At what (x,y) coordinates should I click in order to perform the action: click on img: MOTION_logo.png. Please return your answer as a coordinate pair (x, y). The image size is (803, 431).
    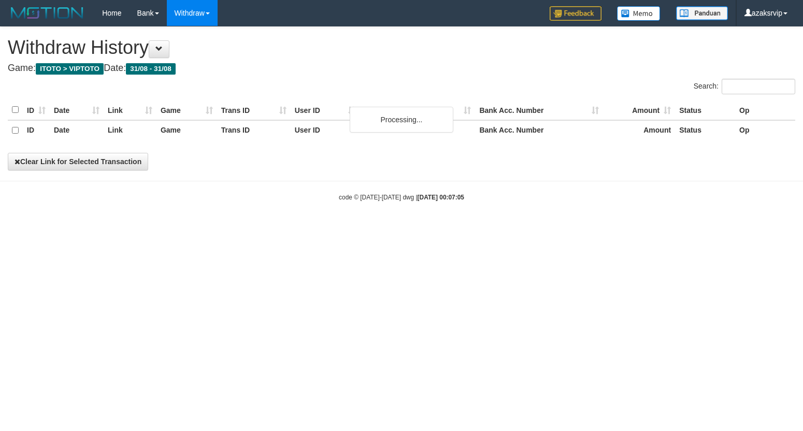
    Looking at the image, I should click on (47, 13).